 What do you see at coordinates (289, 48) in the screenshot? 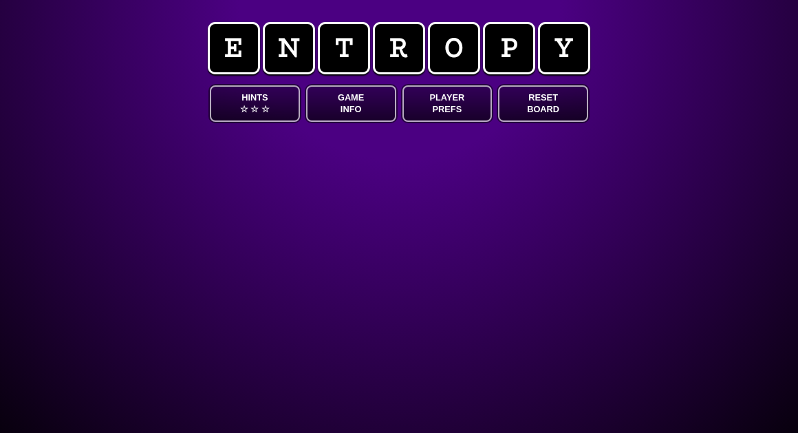
I see `span: n` at bounding box center [289, 48].